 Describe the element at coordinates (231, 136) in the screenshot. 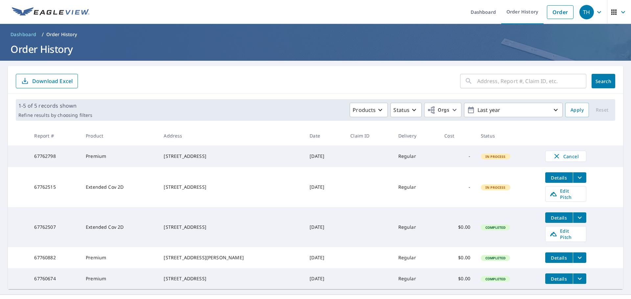

I see `th: Address` at that location.